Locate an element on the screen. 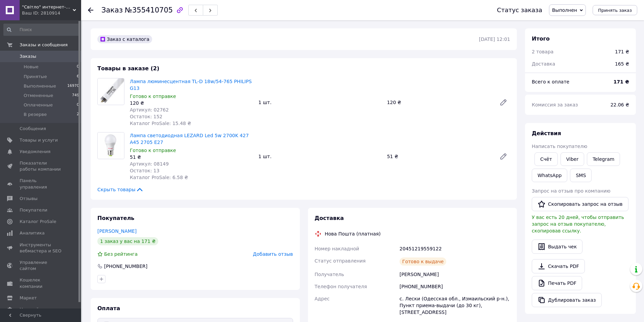  span: 16970 is located at coordinates (73, 86).